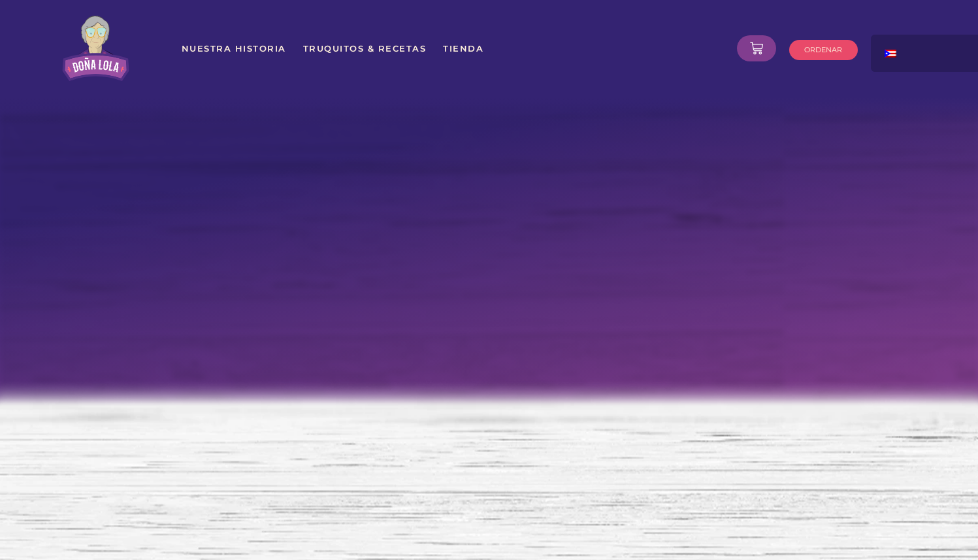 Image resolution: width=978 pixels, height=560 pixels. Describe the element at coordinates (365, 48) in the screenshot. I see `a: Truquitos & Recetas` at that location.